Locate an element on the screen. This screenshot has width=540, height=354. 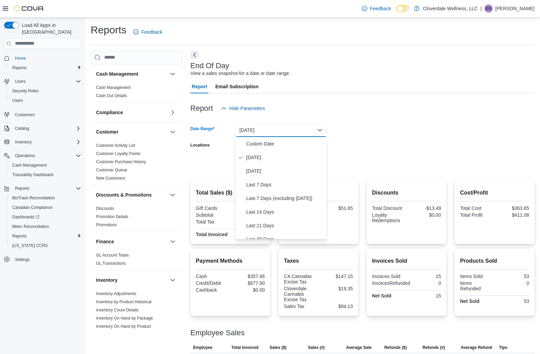
span: Average Sale is located at coordinates (359, 347).